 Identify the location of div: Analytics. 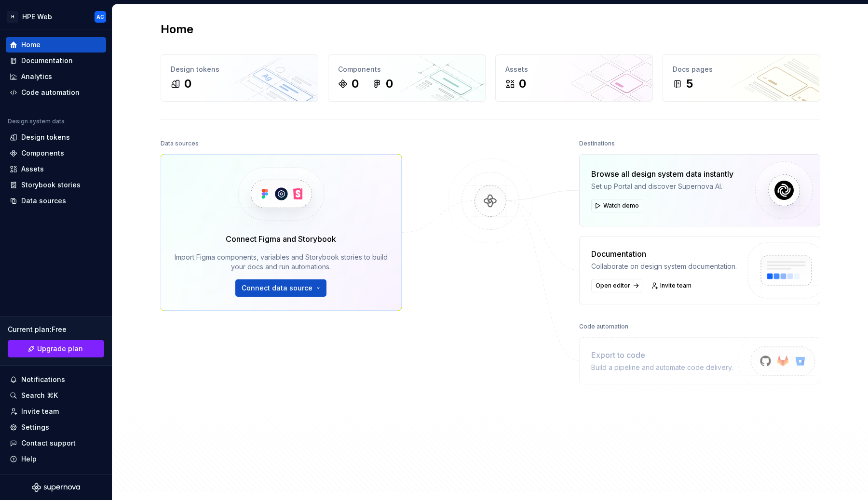
(37, 76).